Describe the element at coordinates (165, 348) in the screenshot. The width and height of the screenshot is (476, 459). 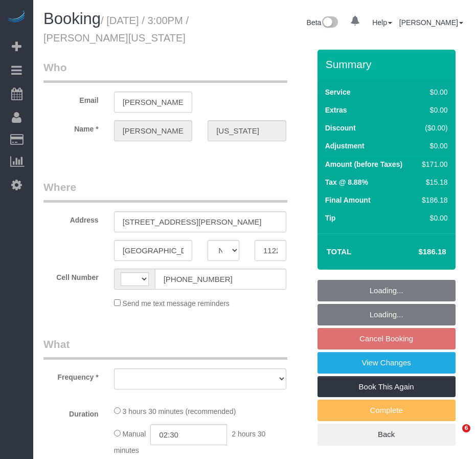
I see `legend: What` at that location.